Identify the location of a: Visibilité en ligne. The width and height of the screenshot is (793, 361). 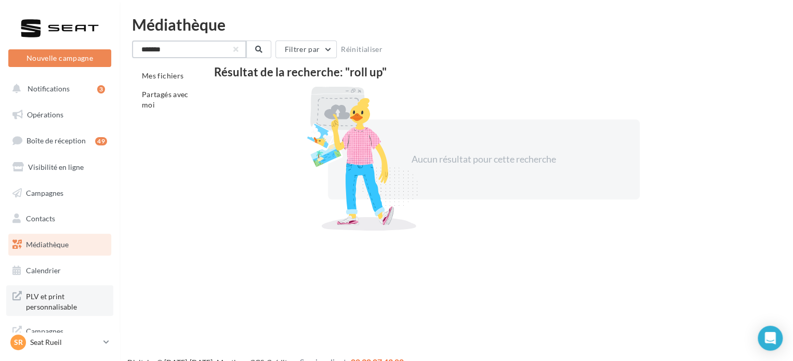
(60, 167).